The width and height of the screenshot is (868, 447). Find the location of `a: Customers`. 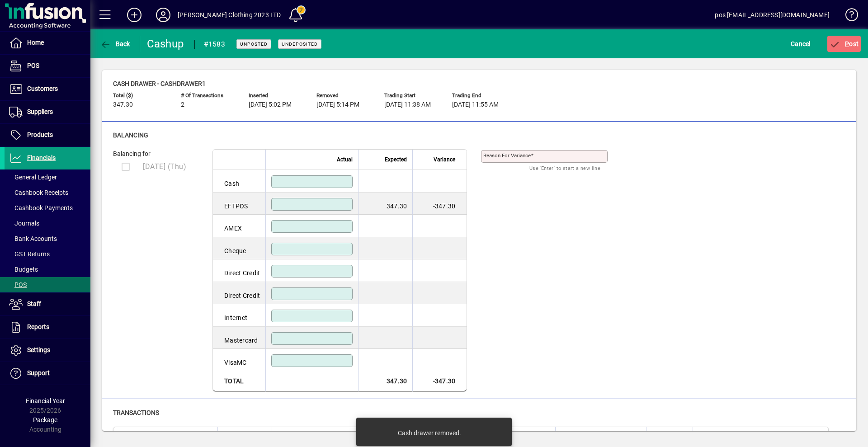

a: Customers is located at coordinates (48, 89).